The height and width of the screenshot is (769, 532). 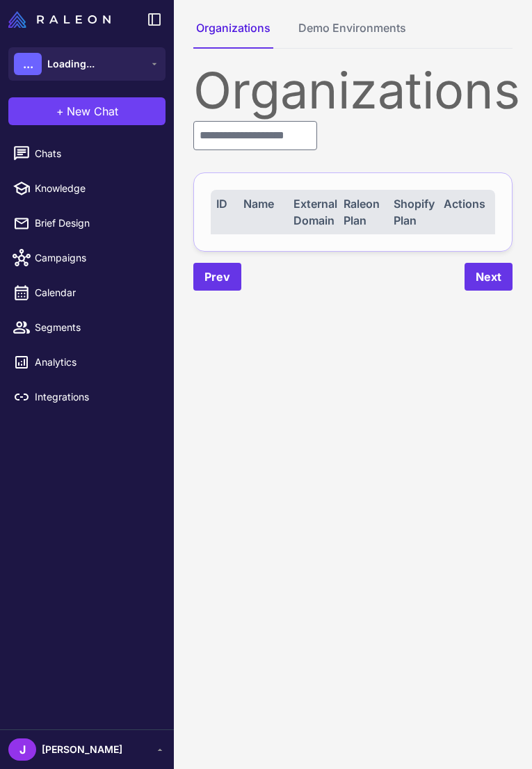 I want to click on button: Prev, so click(x=217, y=277).